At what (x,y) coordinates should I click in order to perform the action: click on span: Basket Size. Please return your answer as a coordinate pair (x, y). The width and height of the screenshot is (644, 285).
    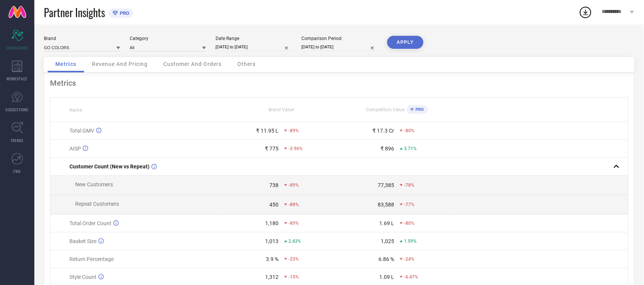
    Looking at the image, I should click on (82, 242).